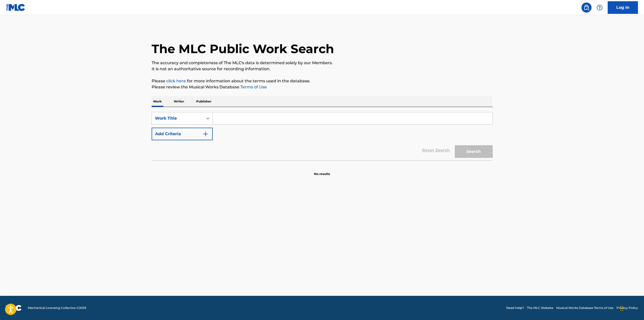 This screenshot has width=644, height=320. Describe the element at coordinates (176, 81) in the screenshot. I see `a: click here` at that location.